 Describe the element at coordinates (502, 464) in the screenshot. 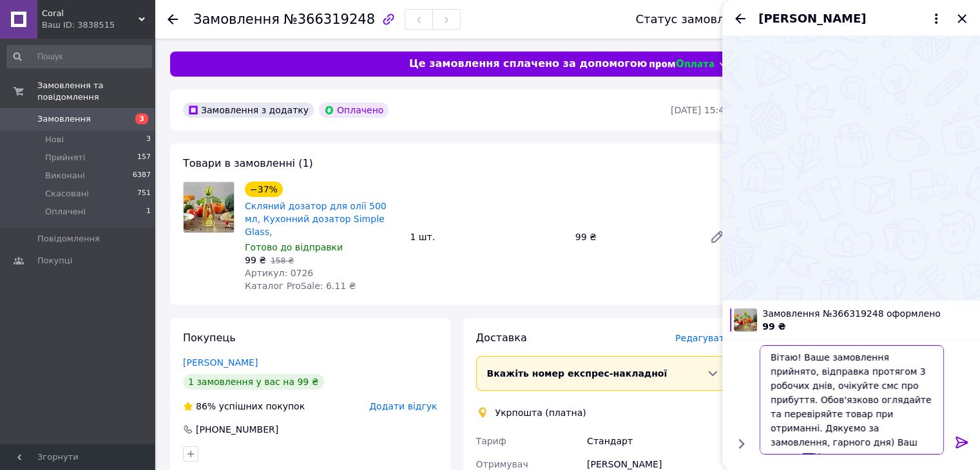

I see `span: Отримувач` at that location.